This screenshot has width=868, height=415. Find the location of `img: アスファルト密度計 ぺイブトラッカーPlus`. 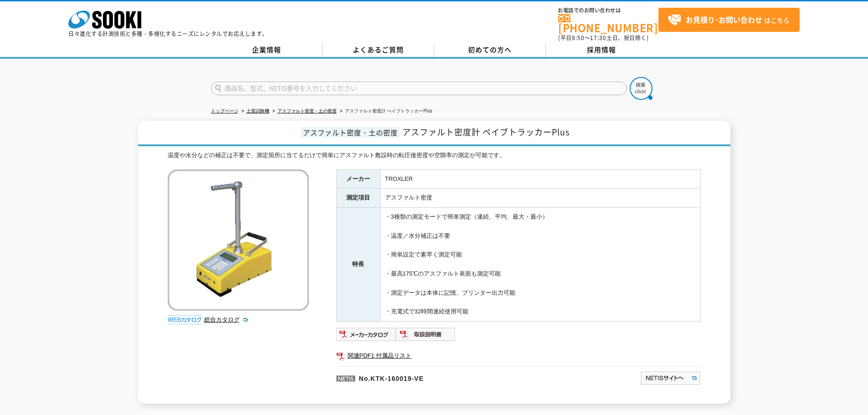

img: アスファルト密度計 ぺイブトラッカーPlus is located at coordinates (238, 240).